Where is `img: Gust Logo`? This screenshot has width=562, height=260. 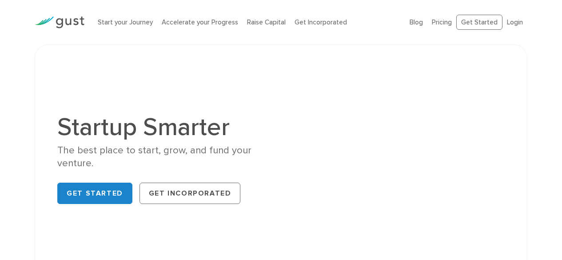
img: Gust Logo is located at coordinates (59, 22).